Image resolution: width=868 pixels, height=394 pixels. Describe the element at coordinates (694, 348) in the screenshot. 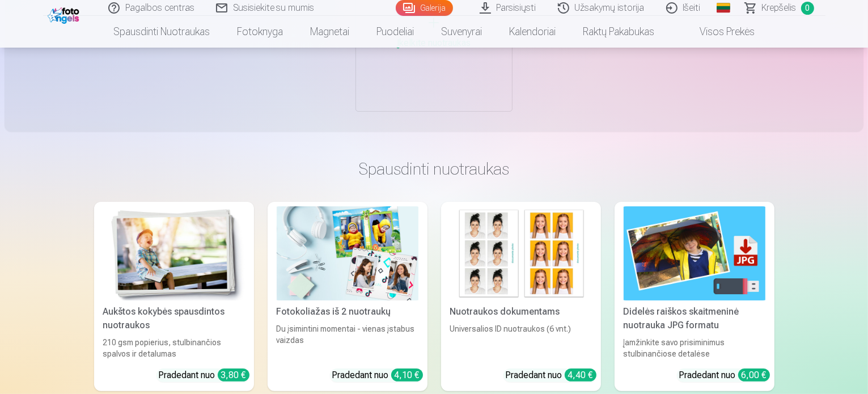

I see `div: Įamžinkite savo prisiminimus stulbinančiose detalėse` at that location.